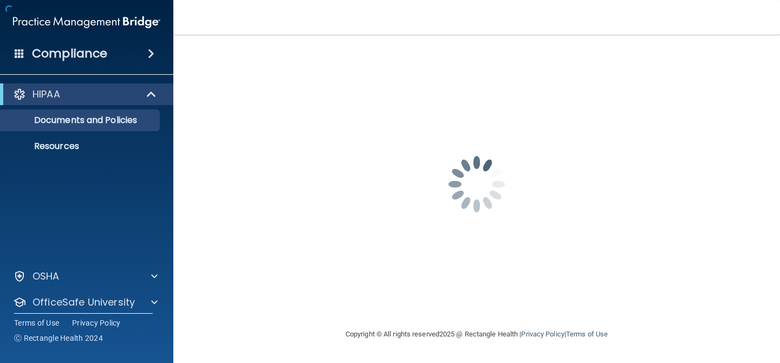 The width and height of the screenshot is (780, 363). Describe the element at coordinates (58, 338) in the screenshot. I see `span: Ⓒ Rectangle Health 2024` at that location.